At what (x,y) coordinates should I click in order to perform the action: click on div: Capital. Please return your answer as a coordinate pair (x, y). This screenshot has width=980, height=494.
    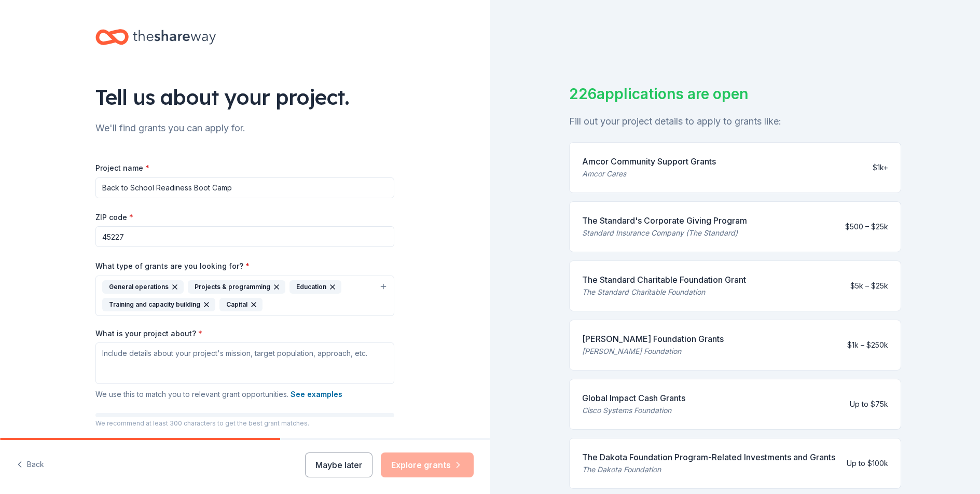
    Looking at the image, I should click on (240, 305).